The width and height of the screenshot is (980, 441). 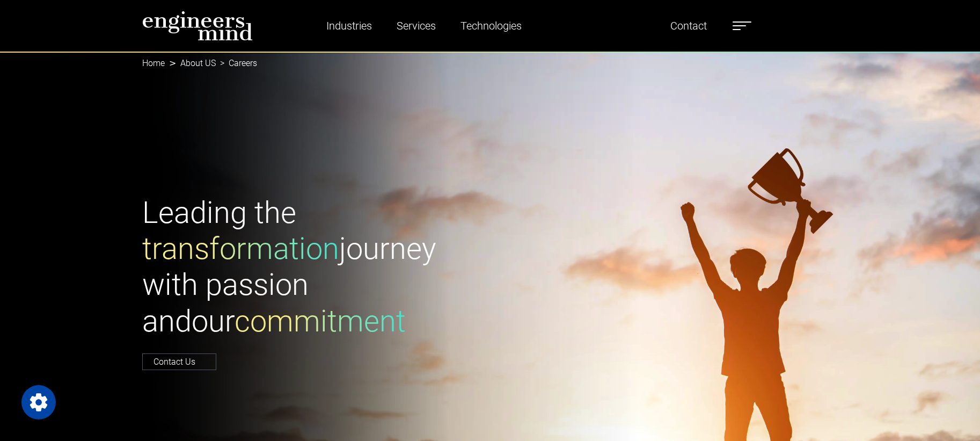 What do you see at coordinates (320, 322) in the screenshot?
I see `span: commitment` at bounding box center [320, 322].